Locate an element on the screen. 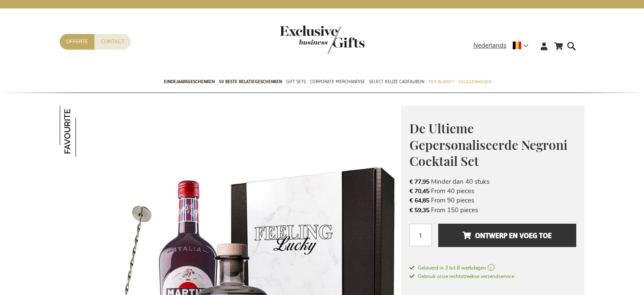 The image size is (644, 295). button: Ontwerp en voeg toe is located at coordinates (507, 235).